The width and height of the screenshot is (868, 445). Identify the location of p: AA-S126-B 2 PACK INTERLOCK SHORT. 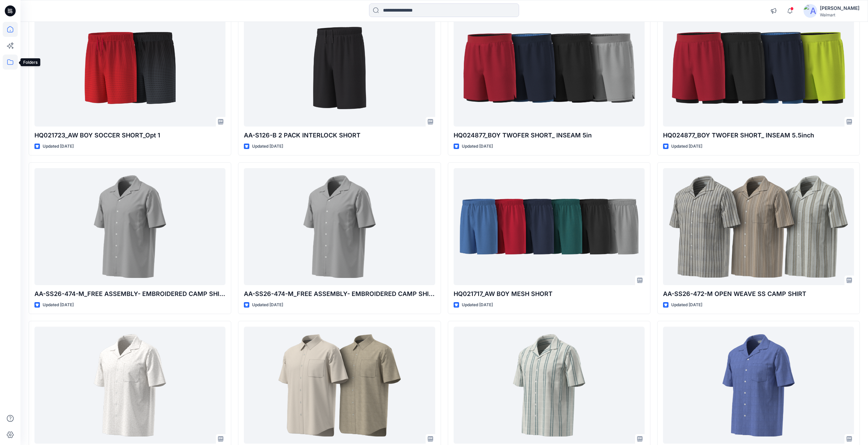
(339, 136).